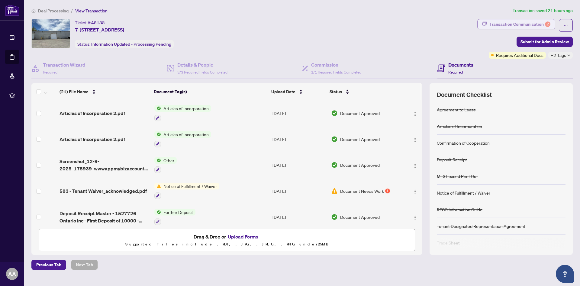  Describe the element at coordinates (298, 92) in the screenshot. I see `th: Upload Date` at that location.